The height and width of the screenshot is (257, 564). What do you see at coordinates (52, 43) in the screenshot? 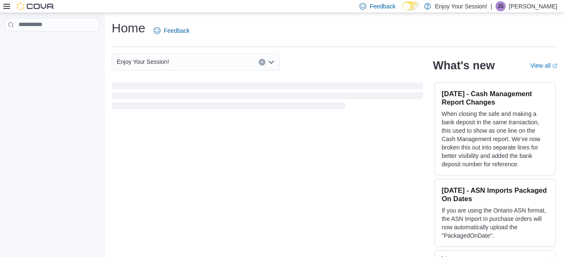
I see `nav: Complex example` at bounding box center [52, 43].